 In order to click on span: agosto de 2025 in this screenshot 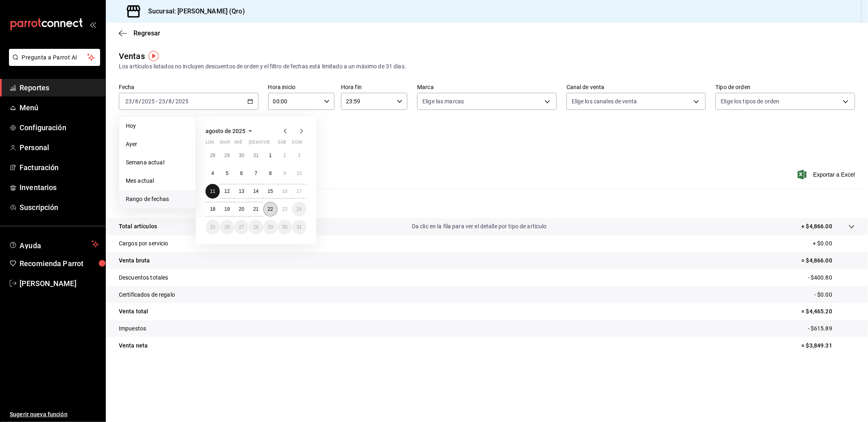, I will do `click(225, 131)`.